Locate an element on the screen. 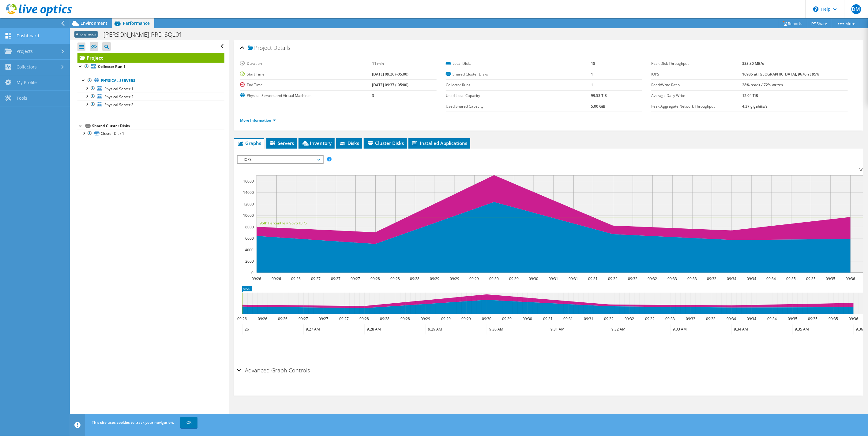 Image resolution: width=868 pixels, height=436 pixels. b: 28% reads / 72% writes is located at coordinates (762, 85).